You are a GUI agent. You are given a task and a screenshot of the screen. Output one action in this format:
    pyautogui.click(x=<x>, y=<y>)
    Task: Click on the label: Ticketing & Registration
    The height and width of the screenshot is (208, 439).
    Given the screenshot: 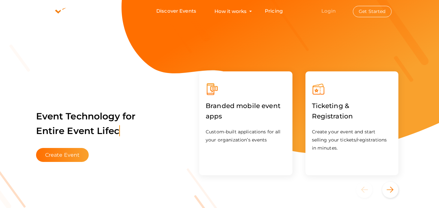 What is the action you would take?
    pyautogui.click(x=352, y=111)
    